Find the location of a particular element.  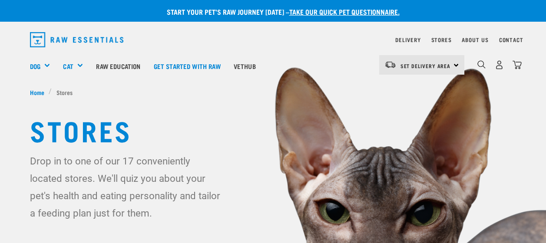

p: Drop in to one of our 17 conveniently located stores. We'll quiz you about your pet's health and ... is located at coordinates (127, 187).